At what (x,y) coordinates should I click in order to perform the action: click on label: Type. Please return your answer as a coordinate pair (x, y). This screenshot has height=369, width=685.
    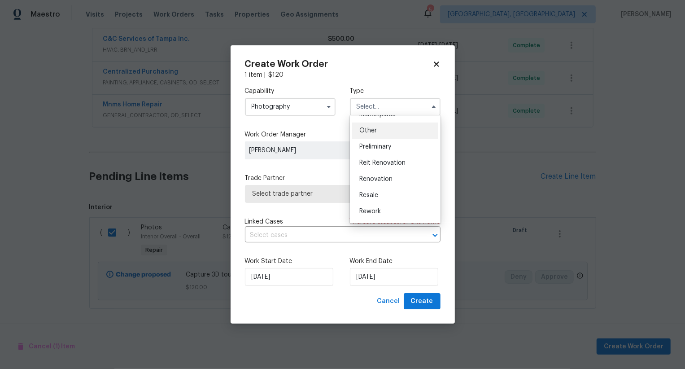
    Looking at the image, I should click on (395, 91).